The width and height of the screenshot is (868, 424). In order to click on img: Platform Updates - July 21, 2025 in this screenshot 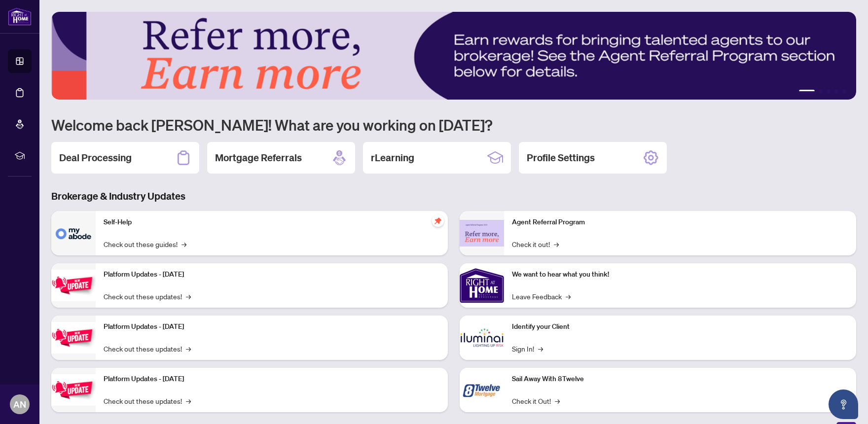, I will do `click(73, 285)`.